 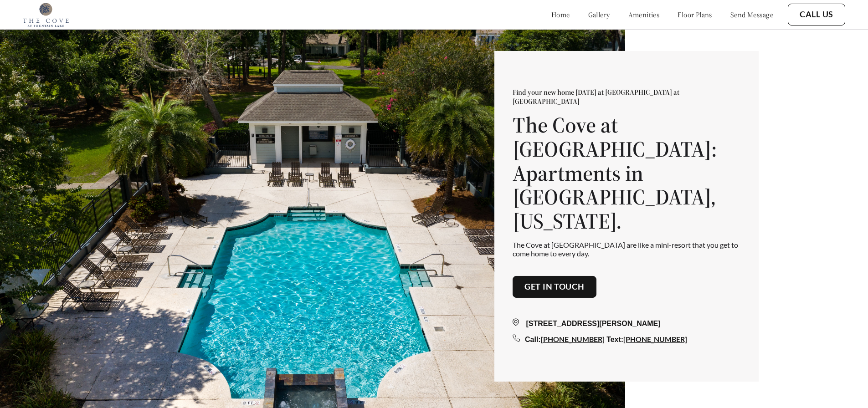 What do you see at coordinates (817, 15) in the screenshot?
I see `button: Call Us` at bounding box center [817, 15].